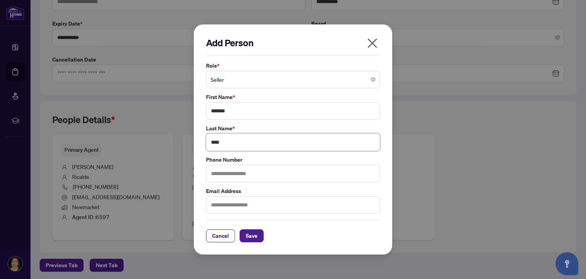 This screenshot has width=586, height=279. What do you see at coordinates (293, 43) in the screenshot?
I see `h2: Add Person` at bounding box center [293, 43].